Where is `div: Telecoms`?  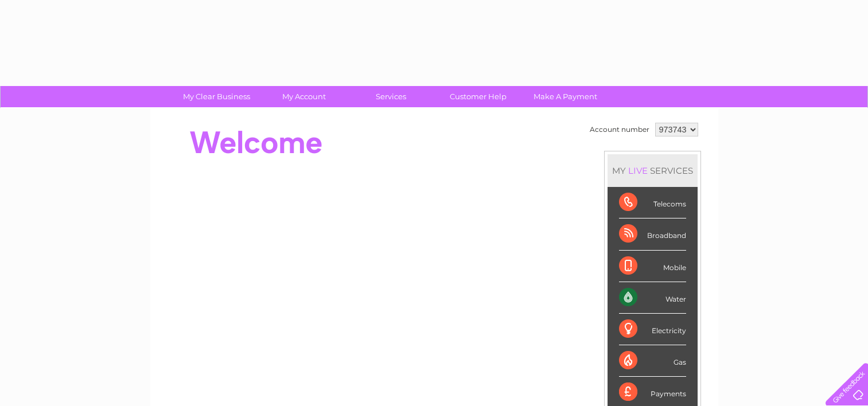
div: Telecoms is located at coordinates (652, 203).